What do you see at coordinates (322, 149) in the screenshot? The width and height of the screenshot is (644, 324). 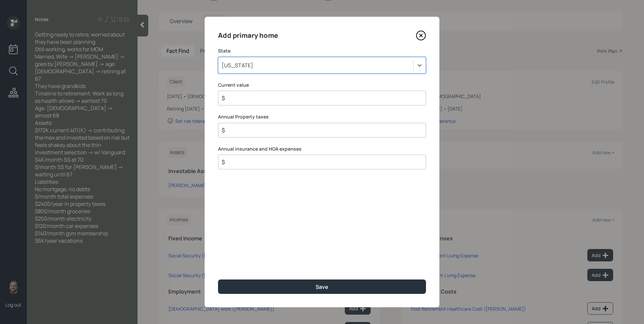 I see `label: Annual insurance and HOA expenses` at bounding box center [322, 149].